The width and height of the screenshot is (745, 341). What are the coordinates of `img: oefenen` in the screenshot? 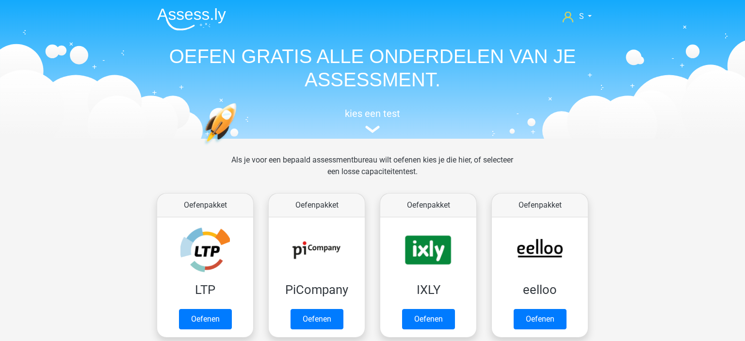 It's located at (238, 147).